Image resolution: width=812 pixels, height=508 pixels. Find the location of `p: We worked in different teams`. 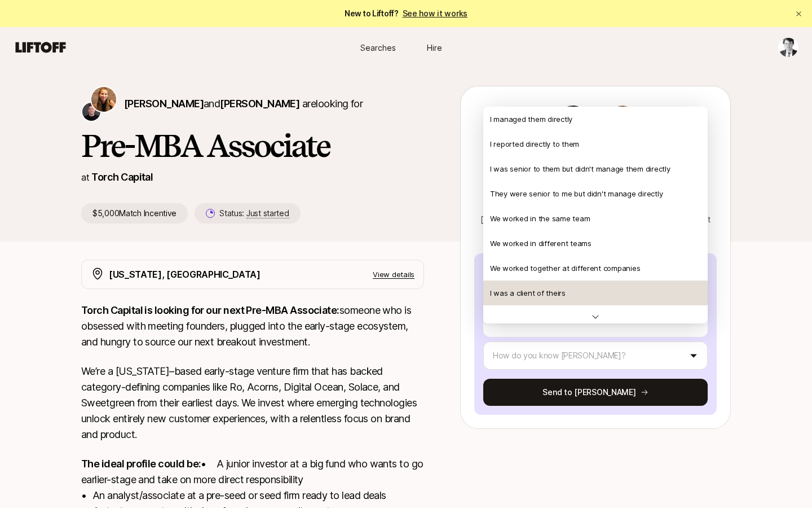

p: We worked in different teams is located at coordinates (541, 243).